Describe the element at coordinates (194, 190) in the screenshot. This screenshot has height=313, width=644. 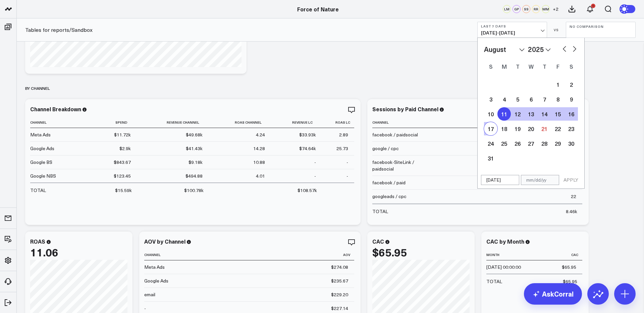
I see `div: $100.78k` at that location.